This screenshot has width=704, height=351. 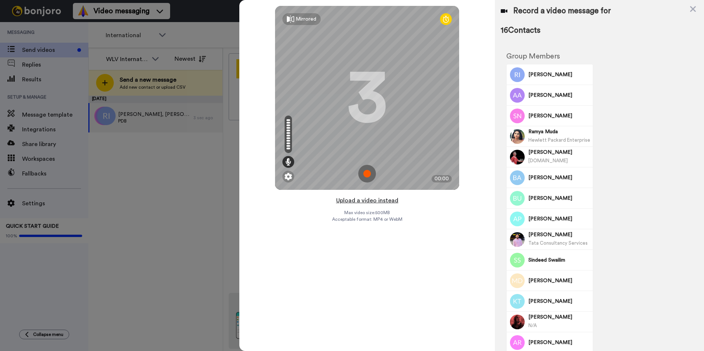 I want to click on span: Max video size: 500 MB, so click(x=367, y=213).